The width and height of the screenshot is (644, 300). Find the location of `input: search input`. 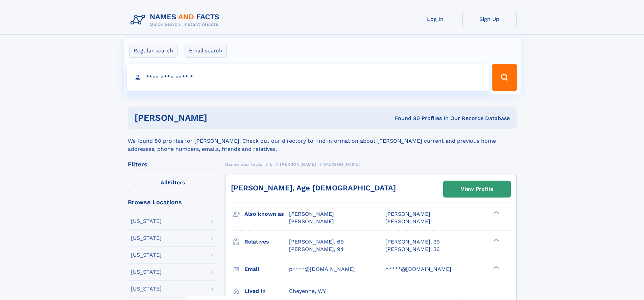

input: search input is located at coordinates (308, 77).